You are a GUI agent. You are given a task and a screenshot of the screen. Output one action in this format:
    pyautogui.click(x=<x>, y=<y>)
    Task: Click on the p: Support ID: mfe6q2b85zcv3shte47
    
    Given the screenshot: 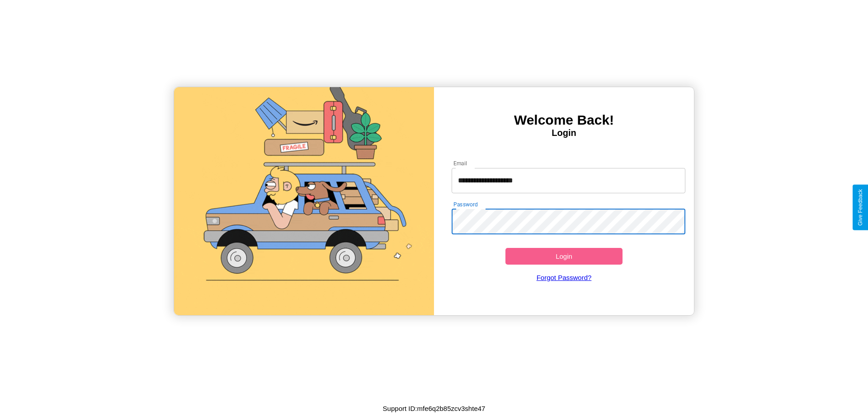 What is the action you would take?
    pyautogui.click(x=434, y=409)
    